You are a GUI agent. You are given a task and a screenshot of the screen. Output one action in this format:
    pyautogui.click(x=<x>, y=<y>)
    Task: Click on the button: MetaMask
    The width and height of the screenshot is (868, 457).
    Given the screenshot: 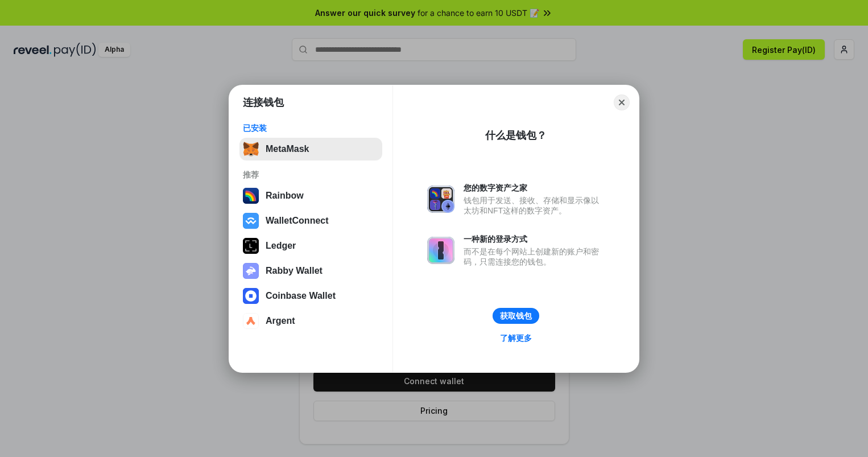 What is the action you would take?
    pyautogui.click(x=310, y=149)
    